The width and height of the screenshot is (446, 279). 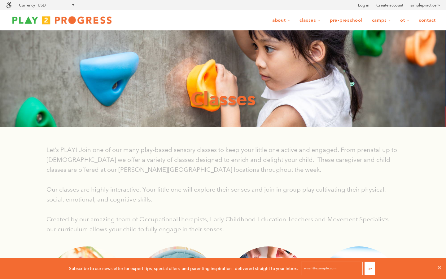 What do you see at coordinates (310, 20) in the screenshot?
I see `a: Classes` at bounding box center [310, 20].